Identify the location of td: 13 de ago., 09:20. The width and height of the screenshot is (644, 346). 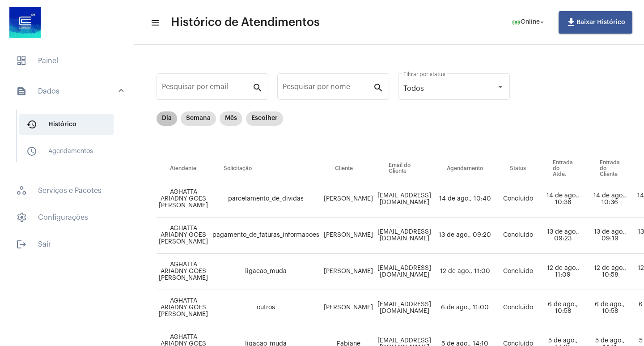
(465, 236).